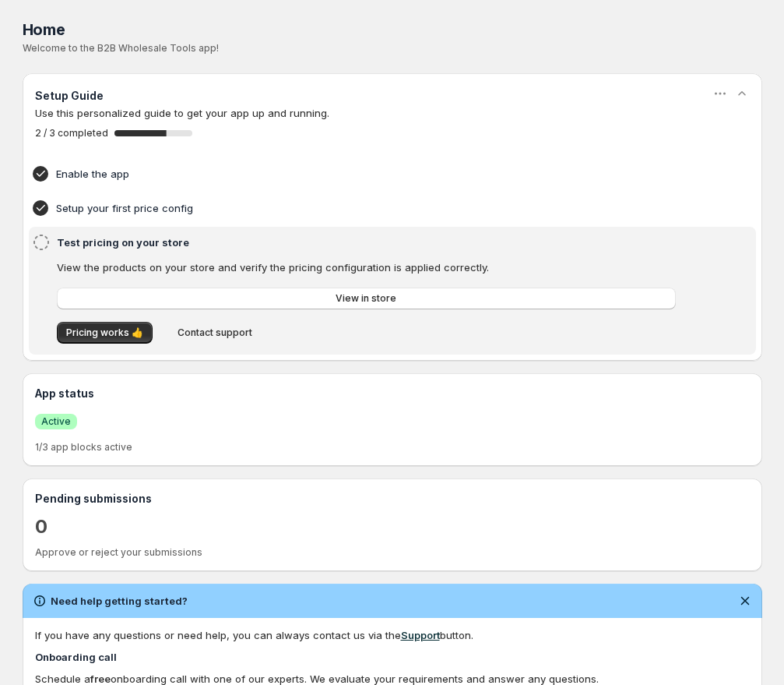  What do you see at coordinates (100, 679) in the screenshot?
I see `b: free` at bounding box center [100, 679].